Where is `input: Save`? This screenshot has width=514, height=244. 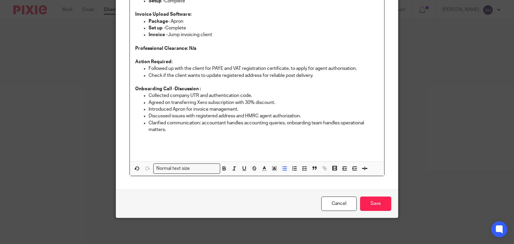 input: Save is located at coordinates (375, 204).